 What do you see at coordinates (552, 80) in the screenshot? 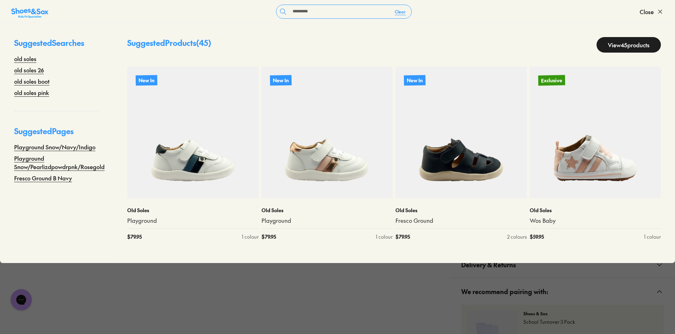
I see `p: Exclusive` at bounding box center [552, 80].